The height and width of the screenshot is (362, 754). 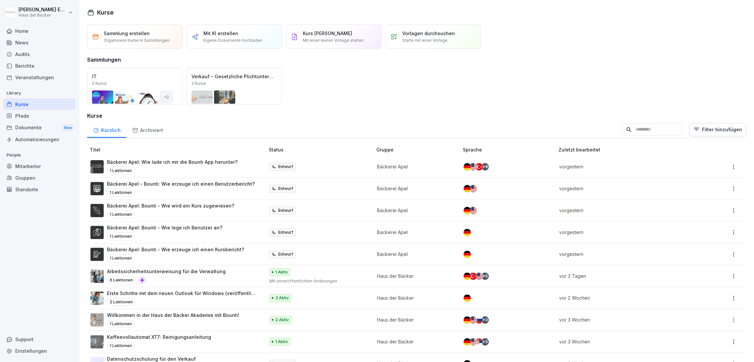 What do you see at coordinates (39, 189) in the screenshot?
I see `a: Standorte` at bounding box center [39, 189].